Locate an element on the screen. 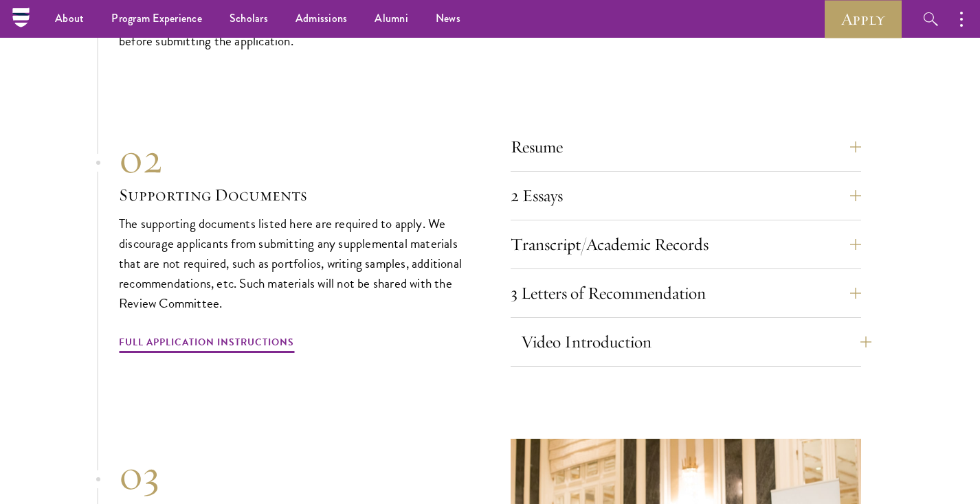 This screenshot has width=980, height=504. button: 2 Essays is located at coordinates (686, 196).